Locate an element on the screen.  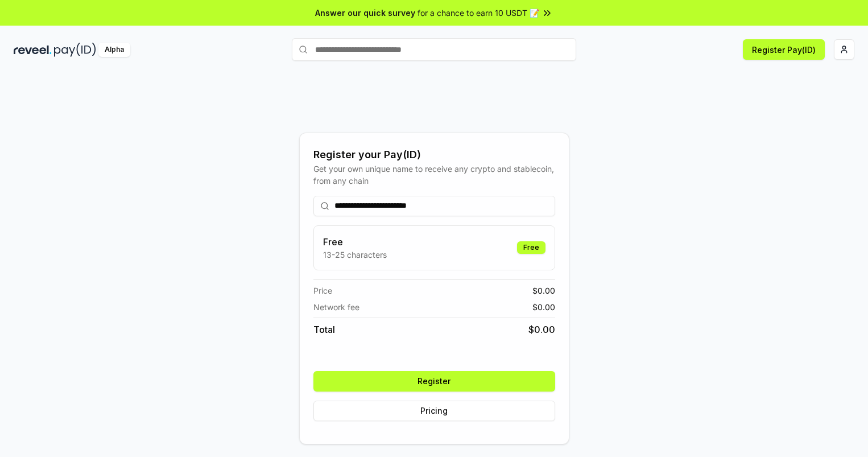
button: Register is located at coordinates (434, 381).